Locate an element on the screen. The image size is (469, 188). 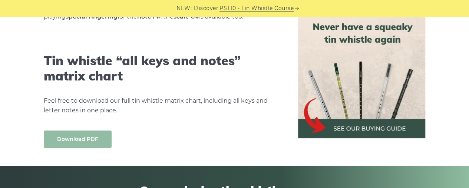
h2: Tin whistle “all keys and notes” matrix chart is located at coordinates (162, 69).